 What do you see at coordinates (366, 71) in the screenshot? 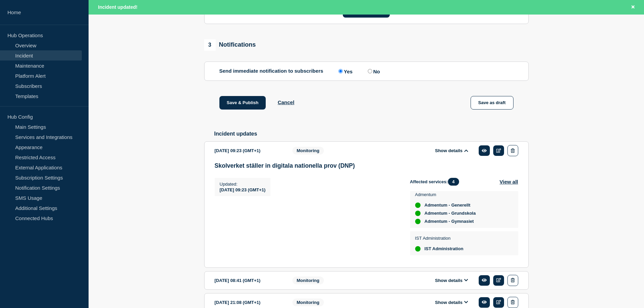
I see `div: Send immediate notification to subscribers` at bounding box center [366, 71].